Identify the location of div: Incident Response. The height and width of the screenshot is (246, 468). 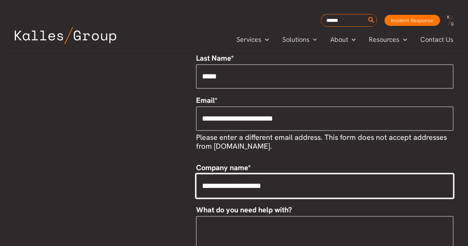
(412, 20).